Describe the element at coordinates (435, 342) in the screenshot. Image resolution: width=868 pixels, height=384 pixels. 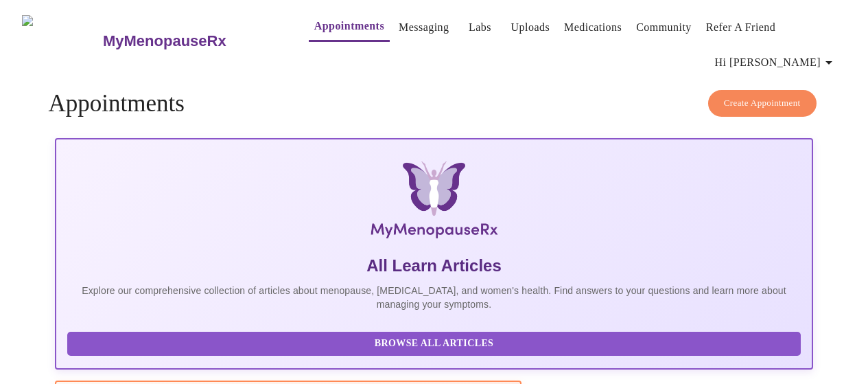
I see `a: Browse All Articles` at that location.